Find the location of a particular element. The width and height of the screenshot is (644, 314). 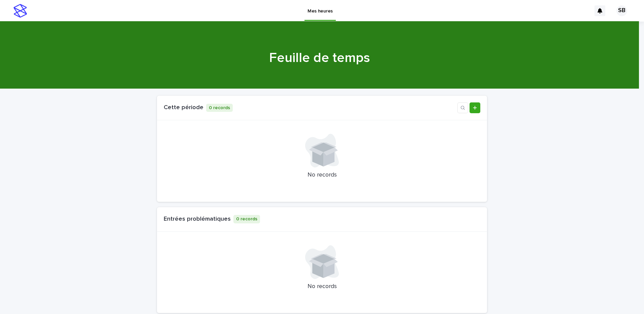

h1: Entrées problématiques is located at coordinates (197, 219).